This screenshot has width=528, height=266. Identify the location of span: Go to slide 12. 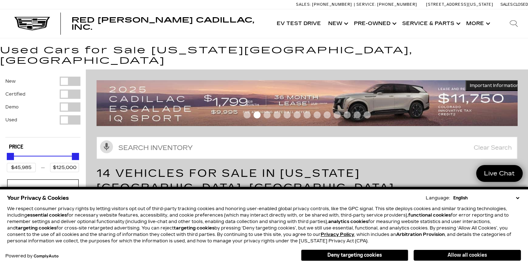
(357, 115).